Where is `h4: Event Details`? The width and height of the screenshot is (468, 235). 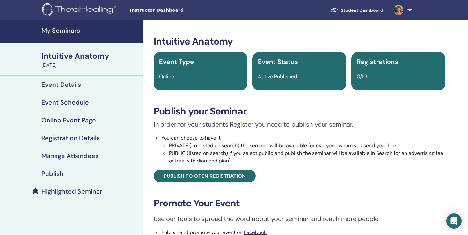 h4: Event Details is located at coordinates (61, 85).